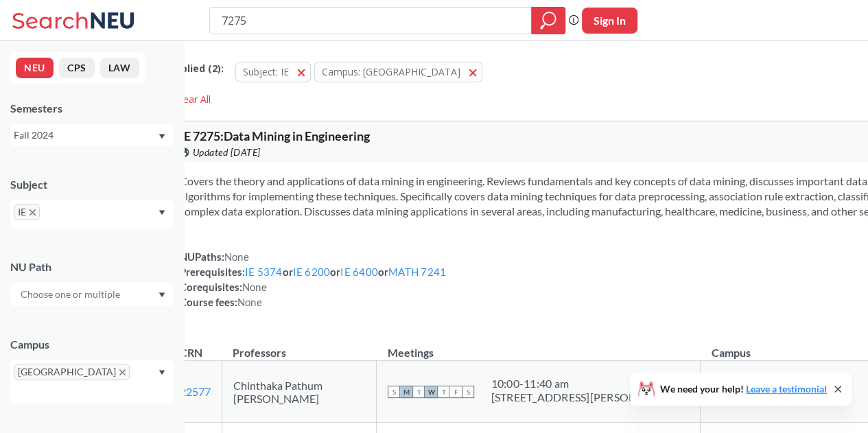  What do you see at coordinates (85, 135) in the screenshot?
I see `div: Fall 2024` at bounding box center [85, 135].